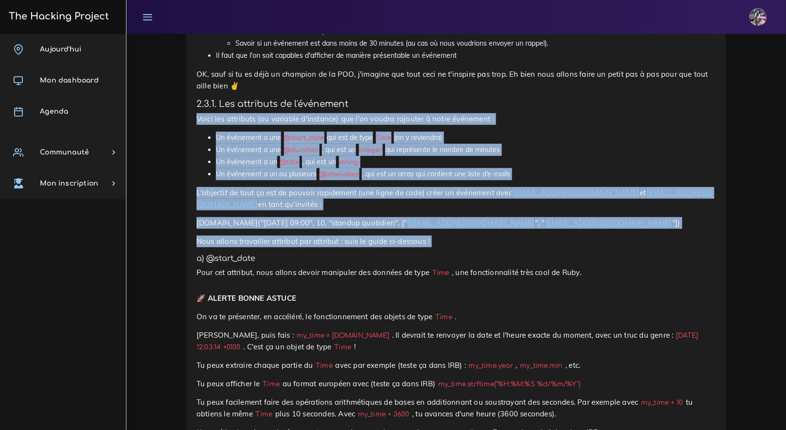 The image size is (786, 430). What do you see at coordinates (301, 150) in the screenshot?
I see `code: @duration` at bounding box center [301, 150].